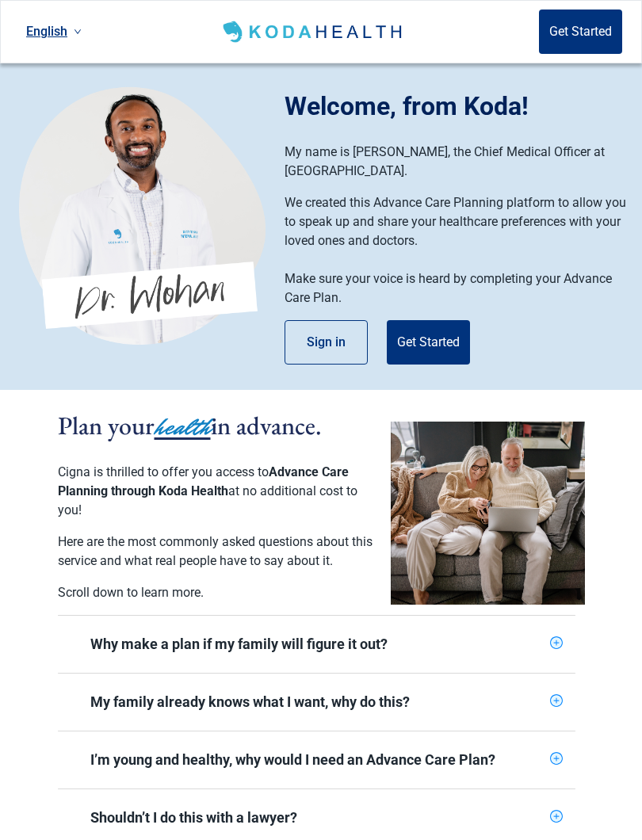 Image resolution: width=642 pixels, height=840 pixels. I want to click on p: Scroll down to learn more., so click(217, 593).